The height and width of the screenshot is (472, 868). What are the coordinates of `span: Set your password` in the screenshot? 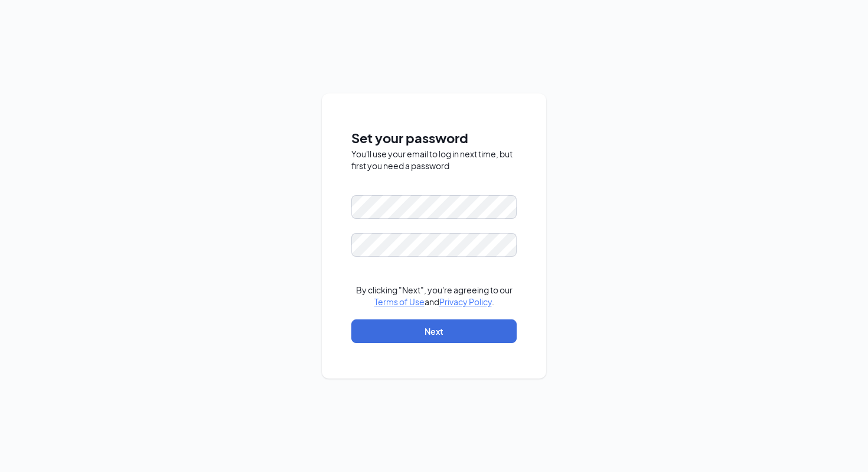 It's located at (434, 138).